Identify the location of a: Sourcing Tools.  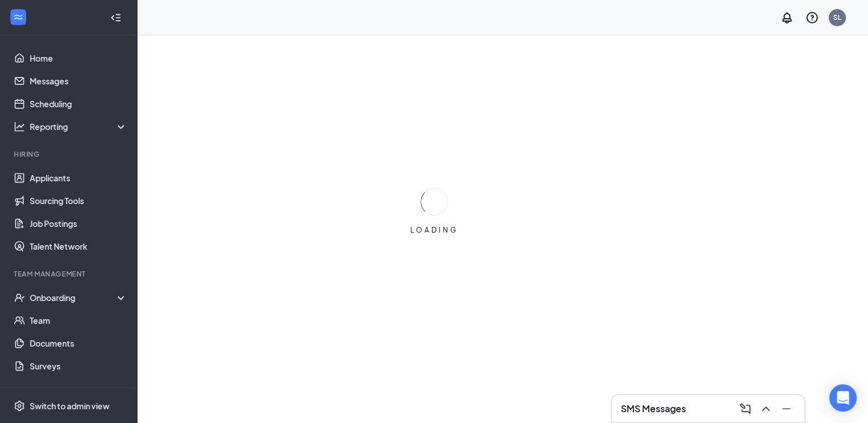
(78, 201).